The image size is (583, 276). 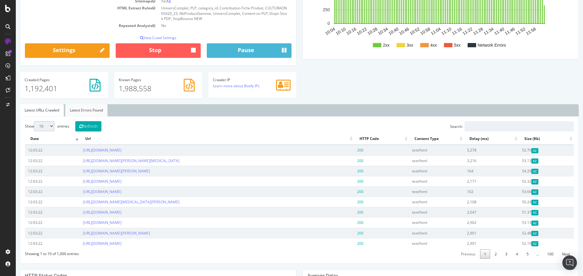 What do you see at coordinates (142, 89) in the screenshot?
I see `p: 1,988,558` at bounding box center [142, 89].